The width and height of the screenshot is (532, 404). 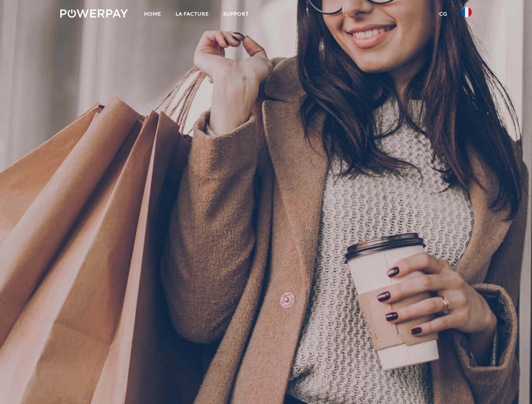 I want to click on img: logo-powerpay-white.svg, so click(x=94, y=14).